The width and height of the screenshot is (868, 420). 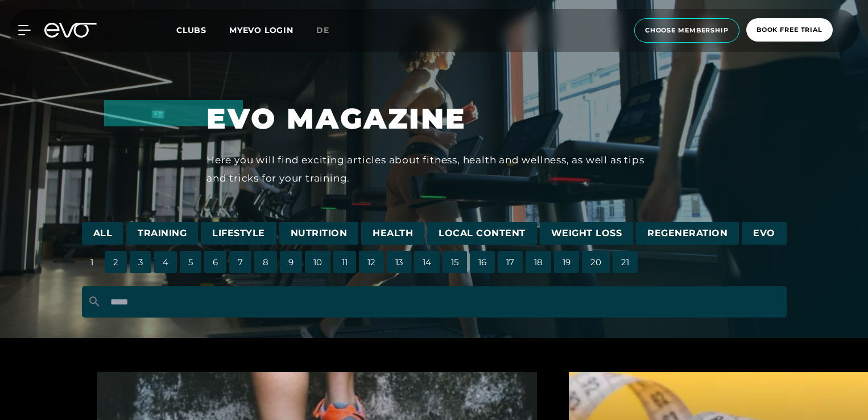 What do you see at coordinates (116, 262) in the screenshot?
I see `span: 2` at bounding box center [116, 262].